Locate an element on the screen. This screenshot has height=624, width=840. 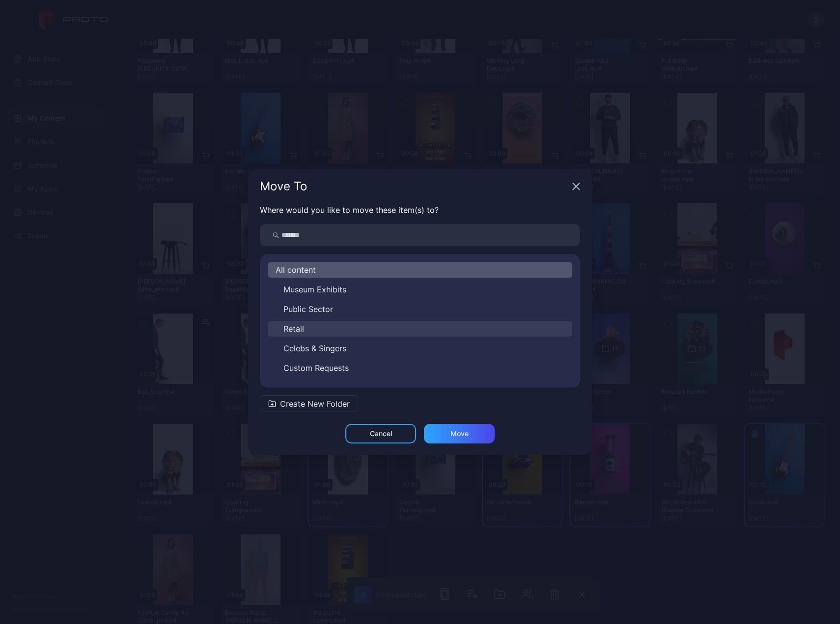
button: Create New Folder is located at coordinates (309, 404).